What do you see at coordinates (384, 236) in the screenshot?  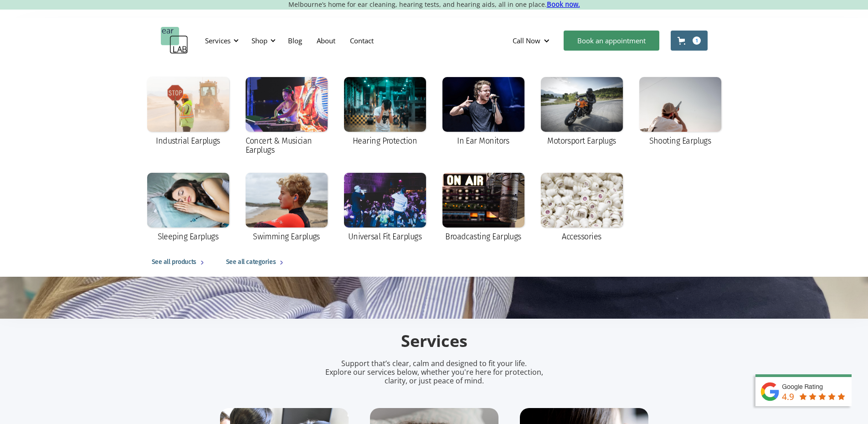 I see `div: Universal Fit Earplugs` at bounding box center [384, 236].